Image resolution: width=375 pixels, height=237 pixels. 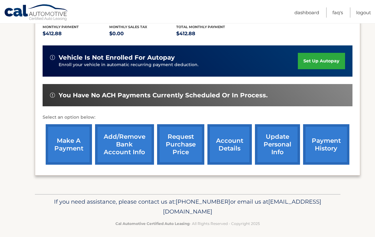 What do you see at coordinates (278, 144) in the screenshot?
I see `a: update personal info` at bounding box center [278, 144].